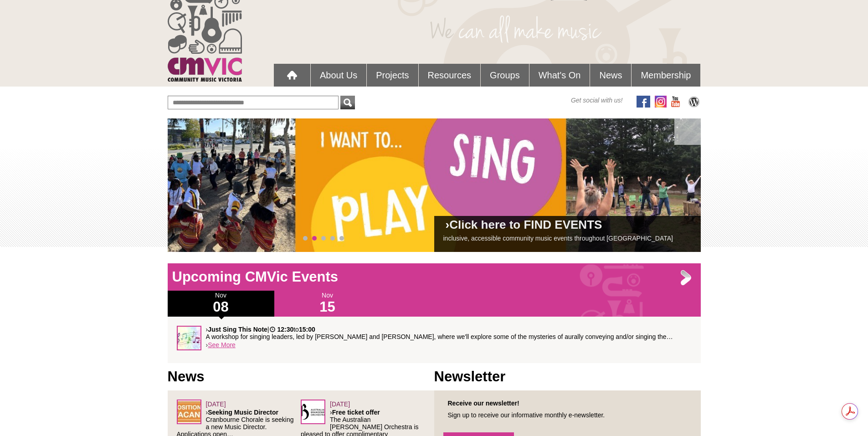 The width and height of the screenshot is (868, 436). What do you see at coordinates (238, 329) in the screenshot?
I see `strong: Just Sing This Note` at bounding box center [238, 329].